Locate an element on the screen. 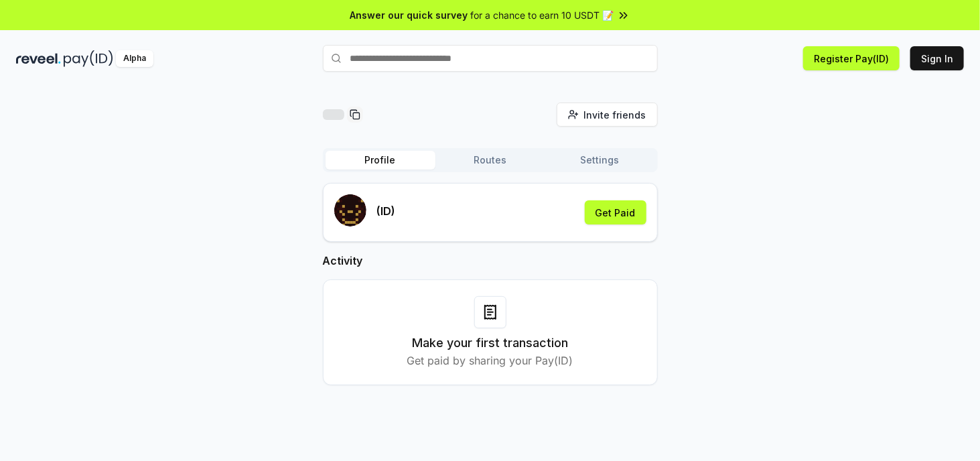 The height and width of the screenshot is (461, 980). span: Invite friends is located at coordinates (615, 115).